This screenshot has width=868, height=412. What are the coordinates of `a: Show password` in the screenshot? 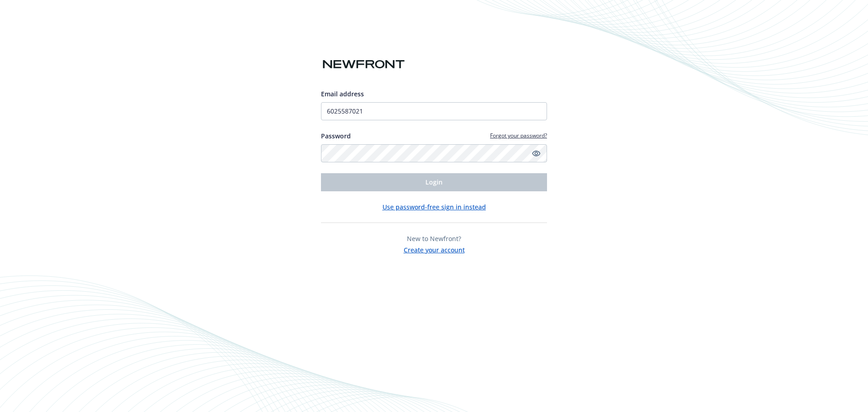 It's located at (536, 153).